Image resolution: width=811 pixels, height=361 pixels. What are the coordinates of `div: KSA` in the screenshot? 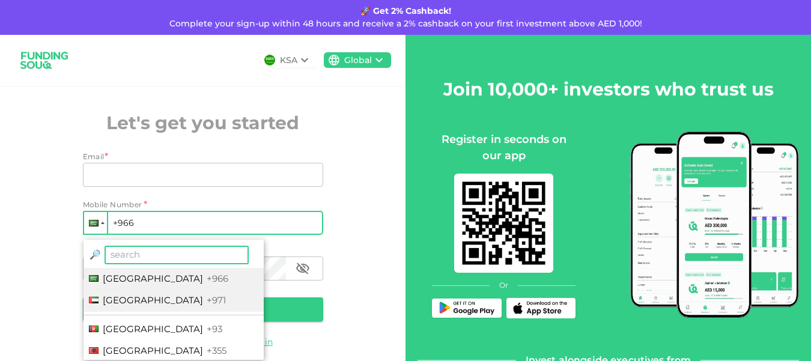 It's located at (288, 60).